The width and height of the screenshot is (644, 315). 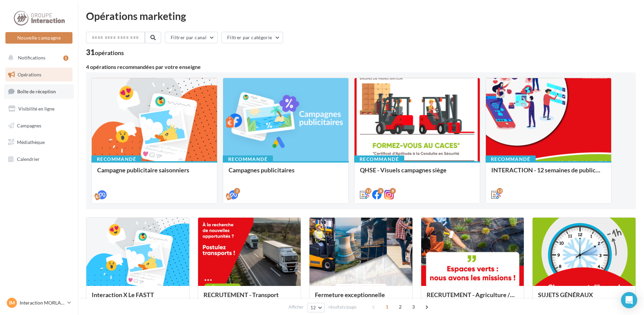 I want to click on span: Notifications, so click(x=31, y=58).